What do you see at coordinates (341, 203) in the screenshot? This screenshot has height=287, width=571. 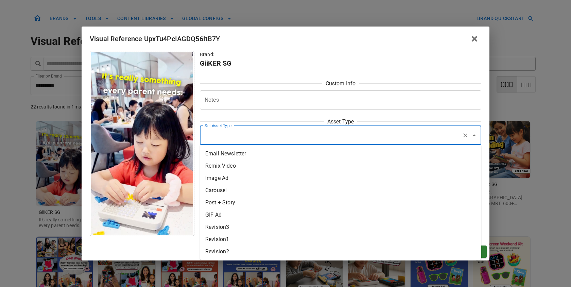 I see `li: Post + Story` at bounding box center [341, 203].